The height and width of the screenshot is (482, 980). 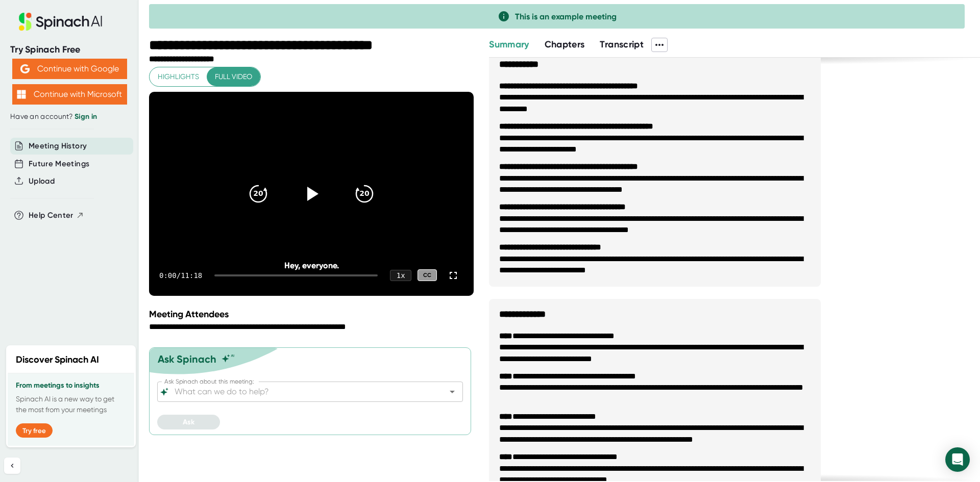 I want to click on div: 0:00 / 11:18, so click(x=181, y=276).